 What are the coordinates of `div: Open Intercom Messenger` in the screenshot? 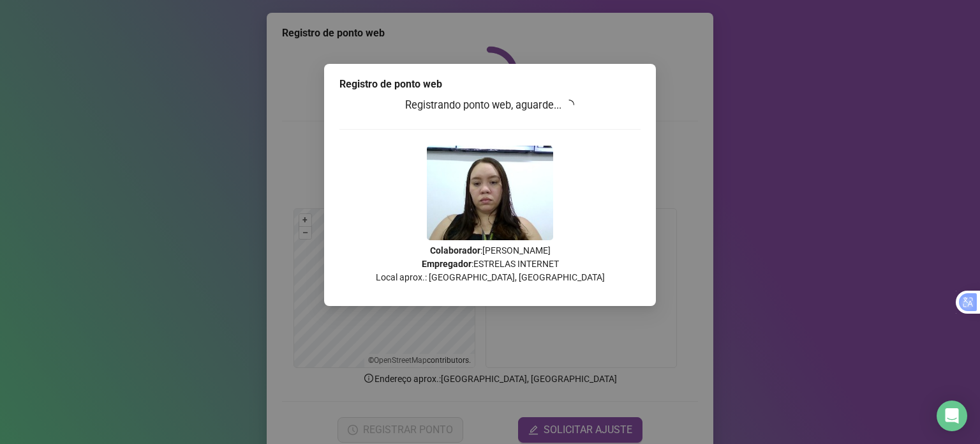 It's located at (952, 416).